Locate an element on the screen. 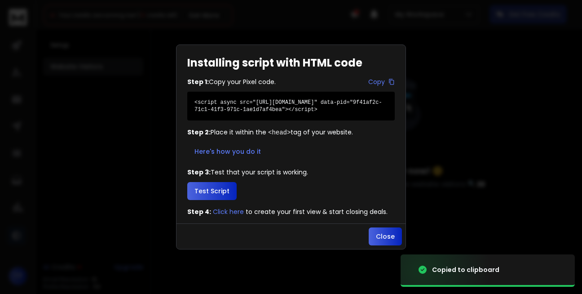  h1: Installing script with HTML code is located at coordinates (291, 57).